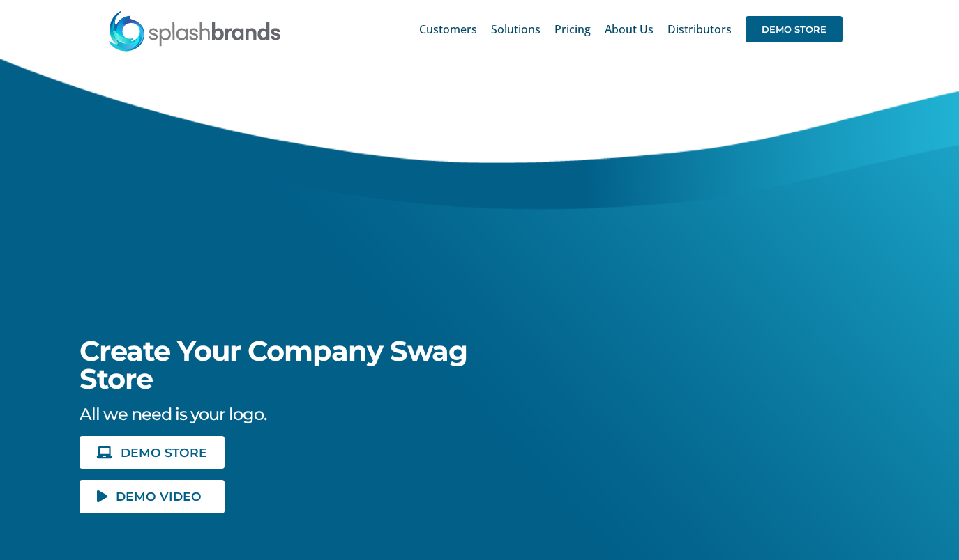 The image size is (959, 560). I want to click on img: SplashBrands.com Logo, so click(195, 30).